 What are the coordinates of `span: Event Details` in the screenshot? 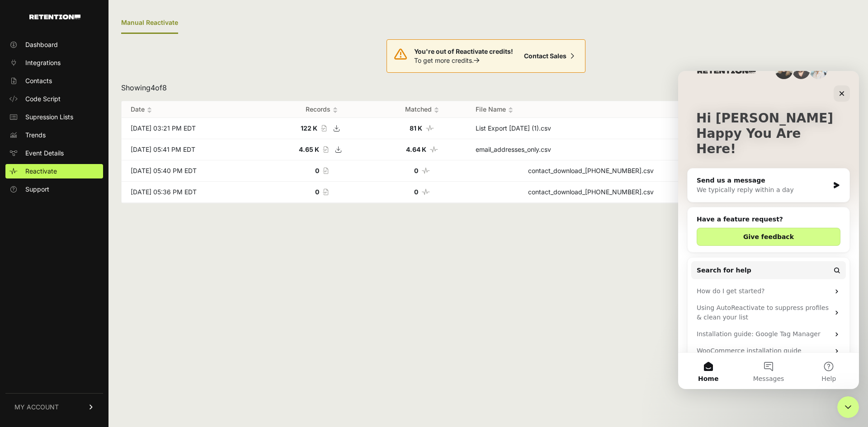 It's located at (44, 153).